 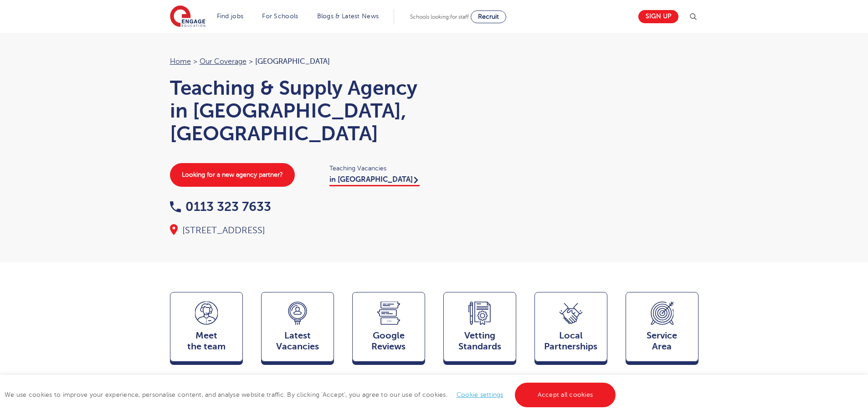 I want to click on a: Find jobs, so click(x=230, y=16).